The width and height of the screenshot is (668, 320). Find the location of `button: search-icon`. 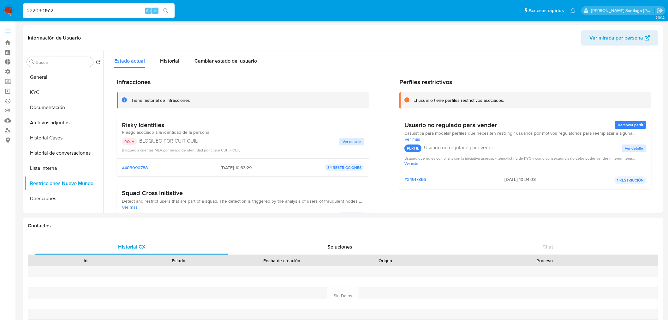

button: search-icon is located at coordinates (165, 11).